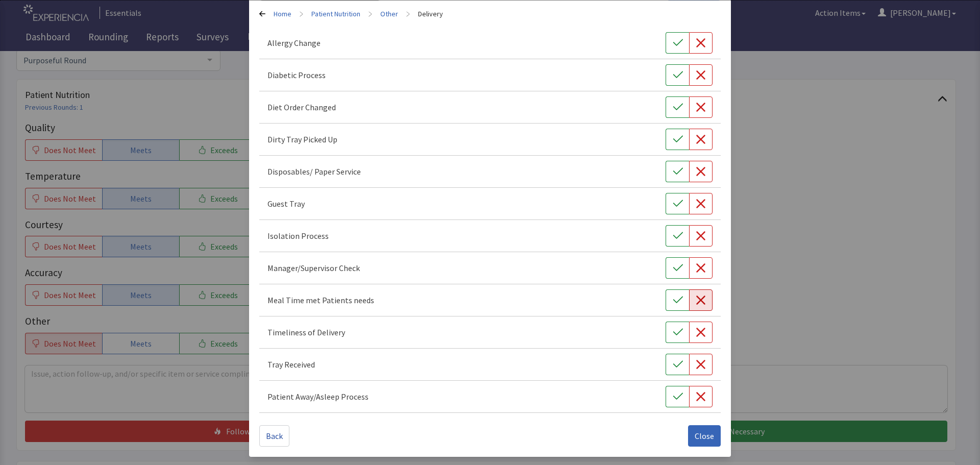 The width and height of the screenshot is (980, 465). I want to click on p: Patient Away/Asleep Process, so click(318, 397).